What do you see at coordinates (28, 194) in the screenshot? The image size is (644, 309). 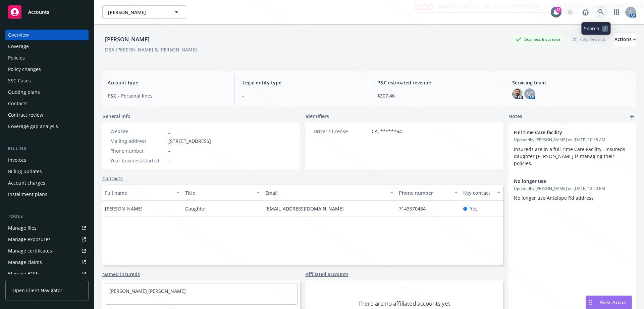 I see `div: Installment plans` at bounding box center [28, 194].